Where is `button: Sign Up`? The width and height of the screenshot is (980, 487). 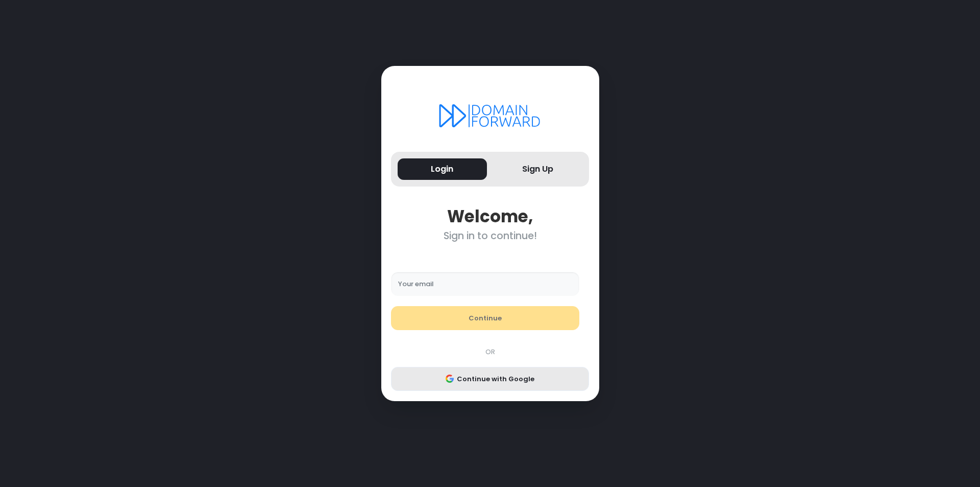 button: Sign Up is located at coordinates (538, 169).